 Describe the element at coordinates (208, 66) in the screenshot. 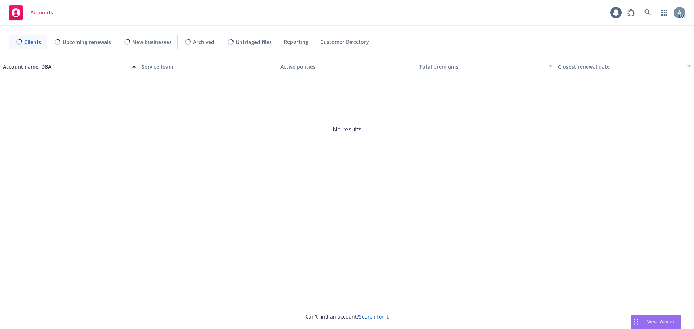

I see `div: Service team` at that location.